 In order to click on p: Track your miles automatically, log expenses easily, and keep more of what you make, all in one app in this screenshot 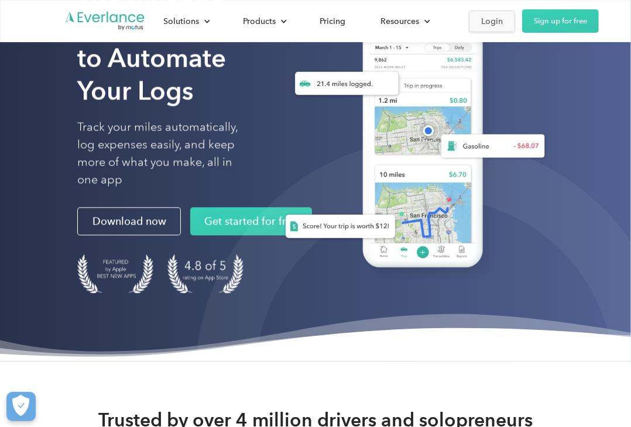, I will do `click(163, 154)`.